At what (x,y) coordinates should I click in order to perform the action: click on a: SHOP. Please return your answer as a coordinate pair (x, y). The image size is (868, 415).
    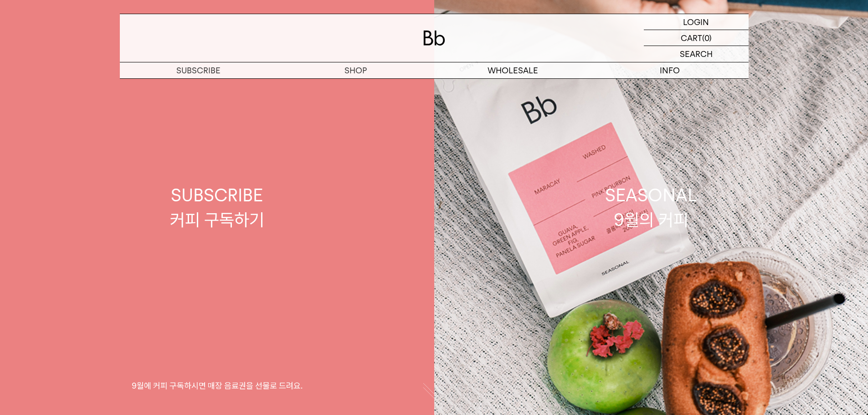
    Looking at the image, I should click on (356, 70).